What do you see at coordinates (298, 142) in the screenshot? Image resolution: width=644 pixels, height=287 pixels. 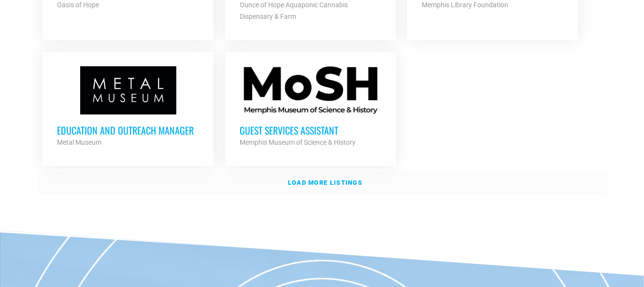 I see `strong: Memphis Museum of Science & History` at bounding box center [298, 142].